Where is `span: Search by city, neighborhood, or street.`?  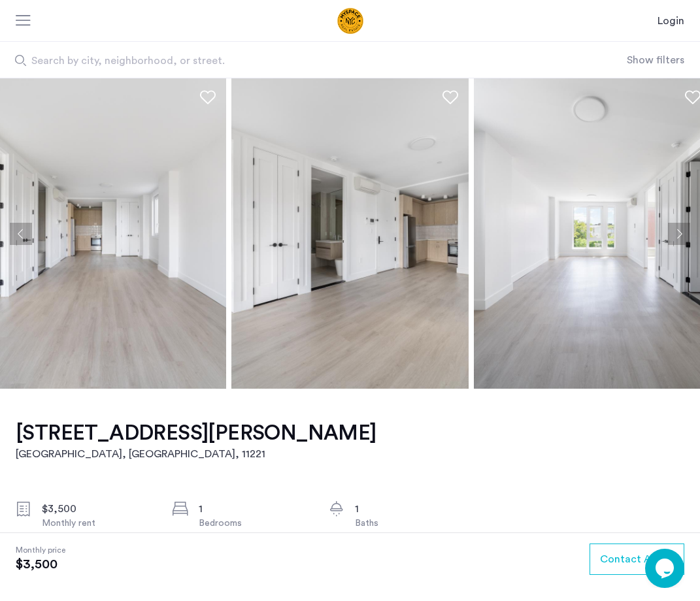
span: Search by city, neighborhood, or street. is located at coordinates (282, 61).